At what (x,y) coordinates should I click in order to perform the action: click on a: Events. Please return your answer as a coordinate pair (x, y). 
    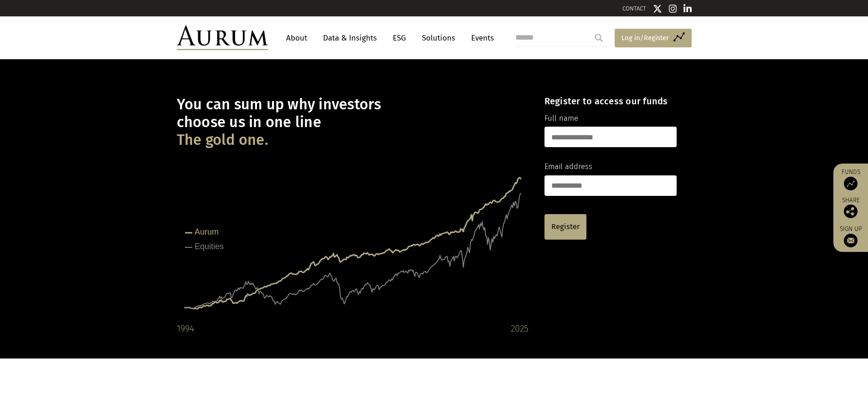
    Looking at the image, I should click on (480, 38).